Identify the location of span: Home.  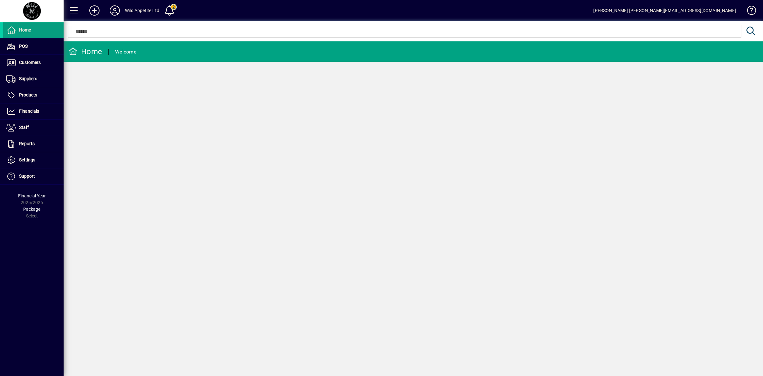
(25, 30).